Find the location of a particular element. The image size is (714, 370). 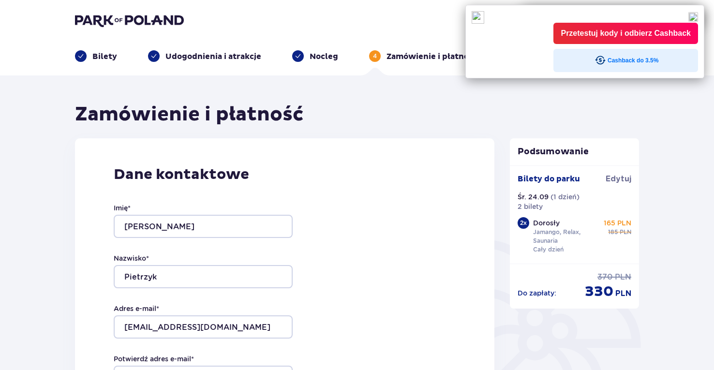

p: Nocleg is located at coordinates (323, 57).